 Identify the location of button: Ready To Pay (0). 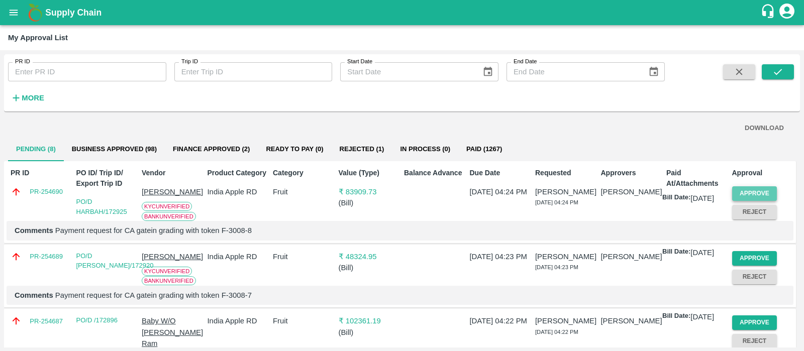
(294, 149).